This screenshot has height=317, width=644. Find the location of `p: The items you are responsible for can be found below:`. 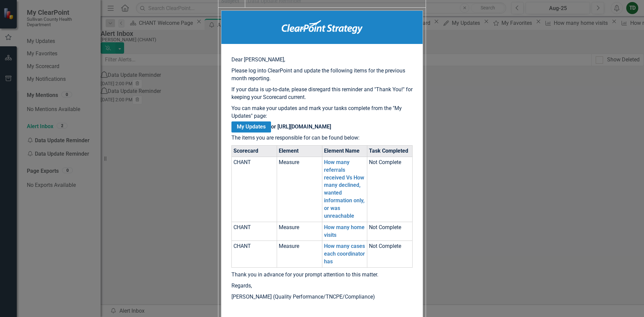

p: The items you are responsible for can be found below: is located at coordinates (322, 138).